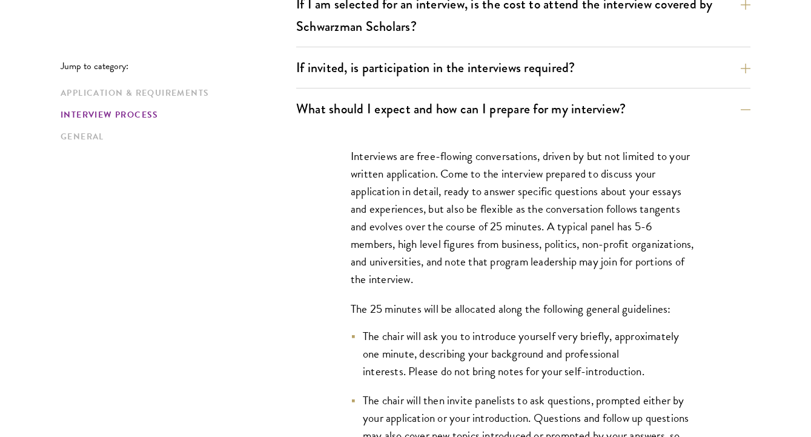 This screenshot has height=437, width=811. Describe the element at coordinates (524, 353) in the screenshot. I see `li: The chair will ask you to introduce yourself very briefly, approximately one minute, describing y...` at that location.